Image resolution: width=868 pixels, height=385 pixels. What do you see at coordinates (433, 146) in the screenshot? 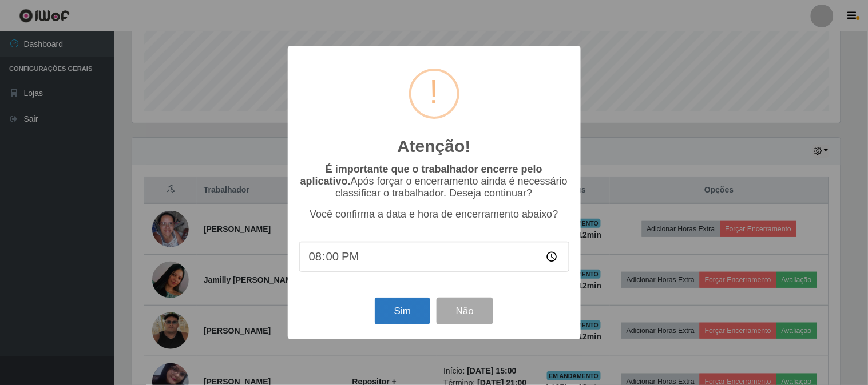
I see `h2: Atenção!` at bounding box center [433, 146].